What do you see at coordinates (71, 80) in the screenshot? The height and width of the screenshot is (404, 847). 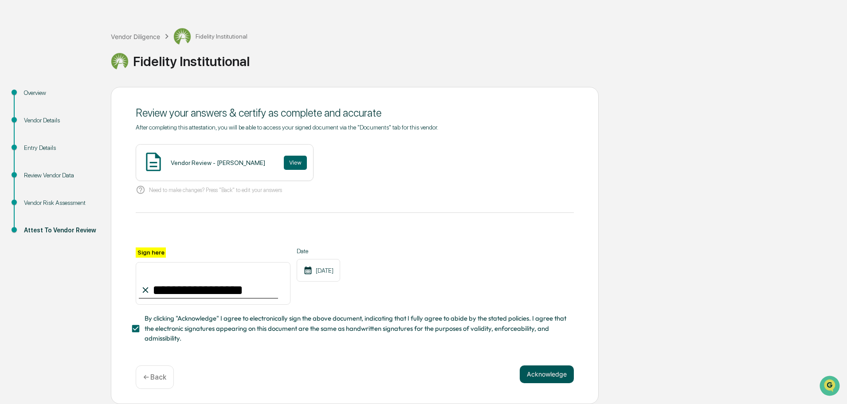 I see `div: We're available if you need us!` at bounding box center [71, 80].